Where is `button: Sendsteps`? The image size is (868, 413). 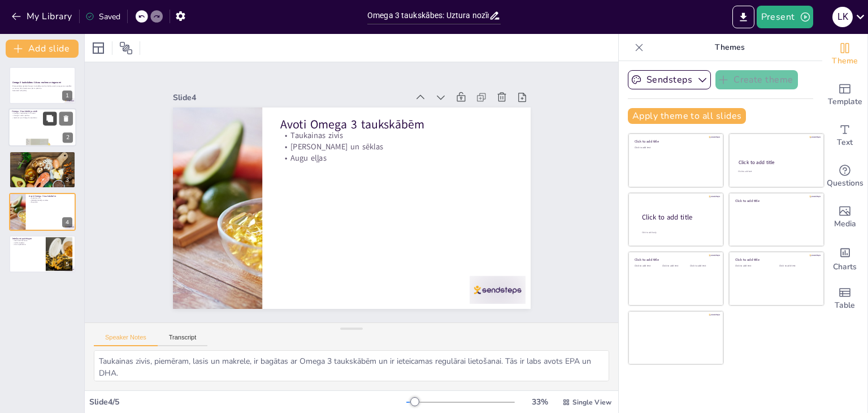
button: Sendsteps is located at coordinates (669, 80).